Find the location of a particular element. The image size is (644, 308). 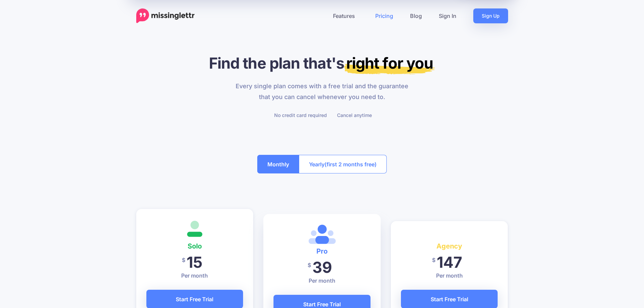

a: Blog is located at coordinates (416, 16).